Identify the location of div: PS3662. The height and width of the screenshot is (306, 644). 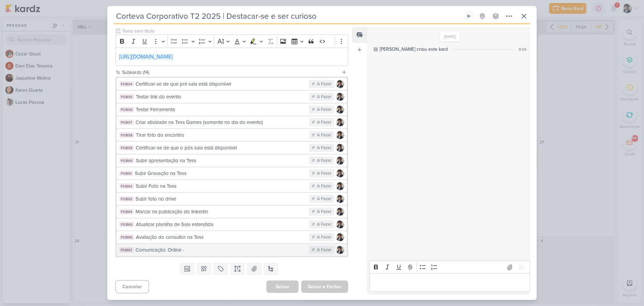
(127, 186).